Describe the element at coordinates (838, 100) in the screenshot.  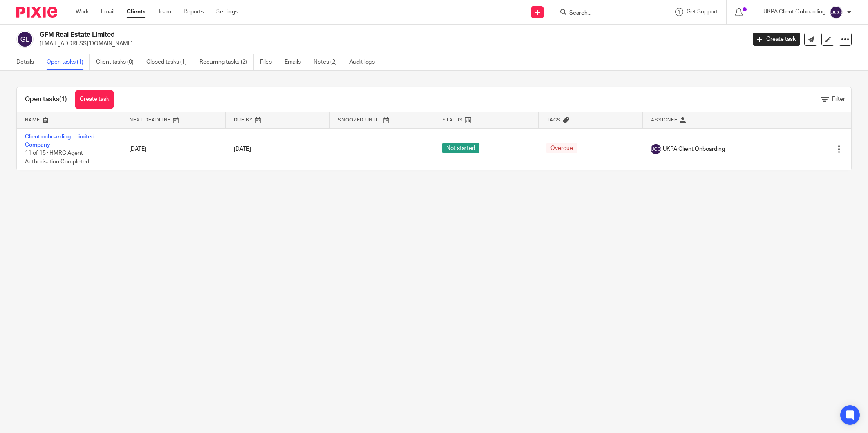
I see `span: Filter` at that location.